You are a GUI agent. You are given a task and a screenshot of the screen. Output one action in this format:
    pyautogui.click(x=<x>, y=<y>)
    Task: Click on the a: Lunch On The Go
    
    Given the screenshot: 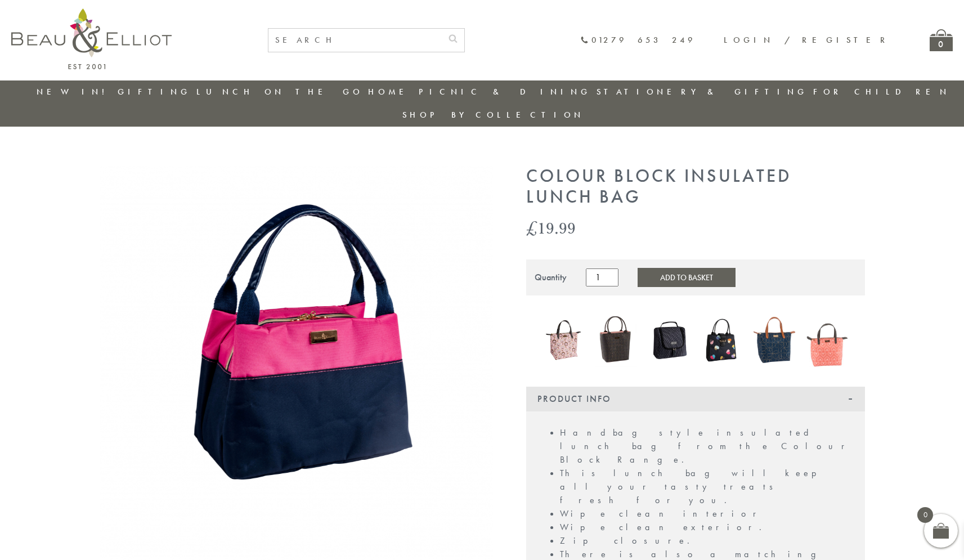 What is the action you would take?
    pyautogui.click(x=280, y=92)
    